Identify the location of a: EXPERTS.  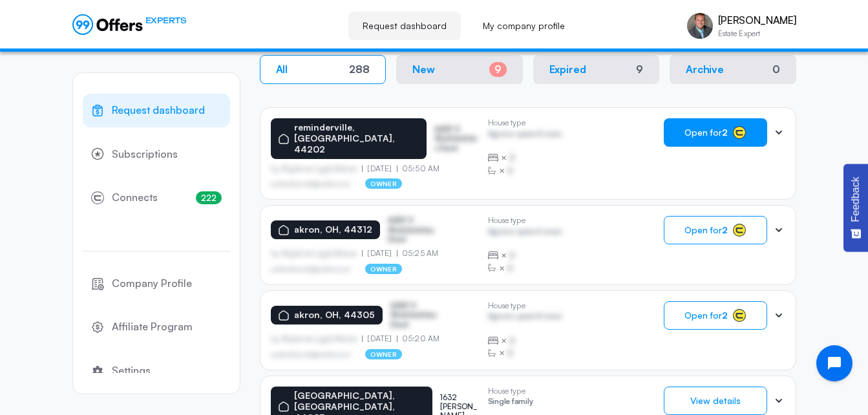
(129, 24).